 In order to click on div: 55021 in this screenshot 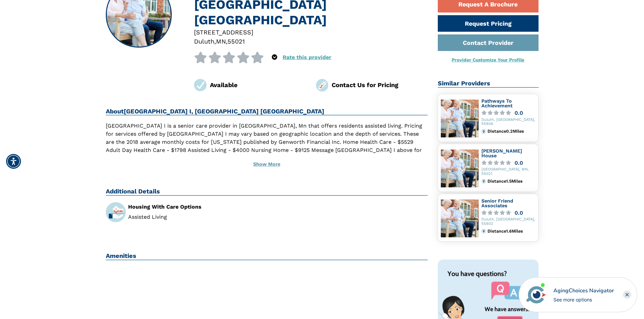, I will do `click(236, 41)`.